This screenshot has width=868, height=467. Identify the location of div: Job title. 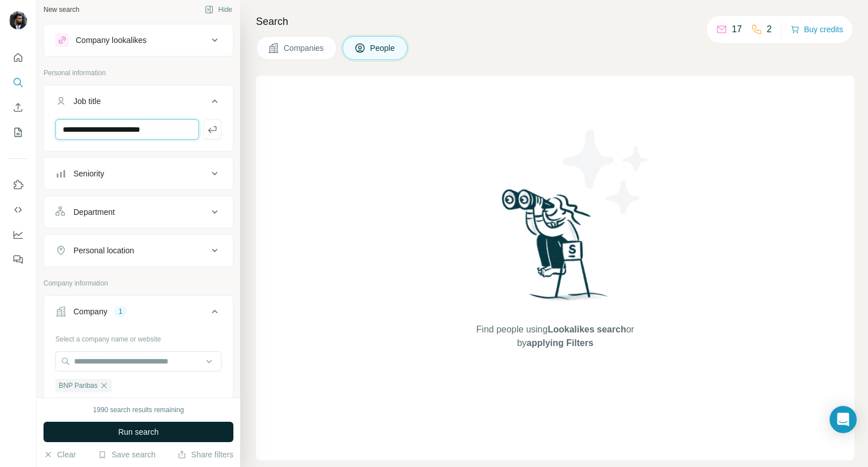
(87, 101).